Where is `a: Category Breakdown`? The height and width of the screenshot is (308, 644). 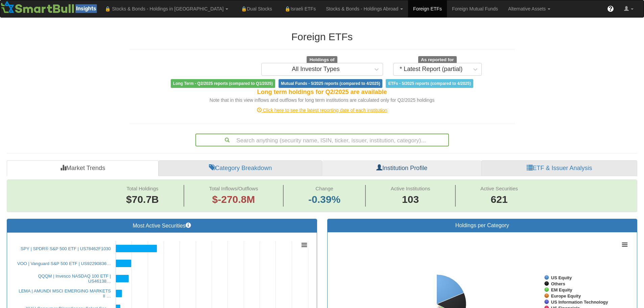
a: Category Breakdown is located at coordinates (240, 168).